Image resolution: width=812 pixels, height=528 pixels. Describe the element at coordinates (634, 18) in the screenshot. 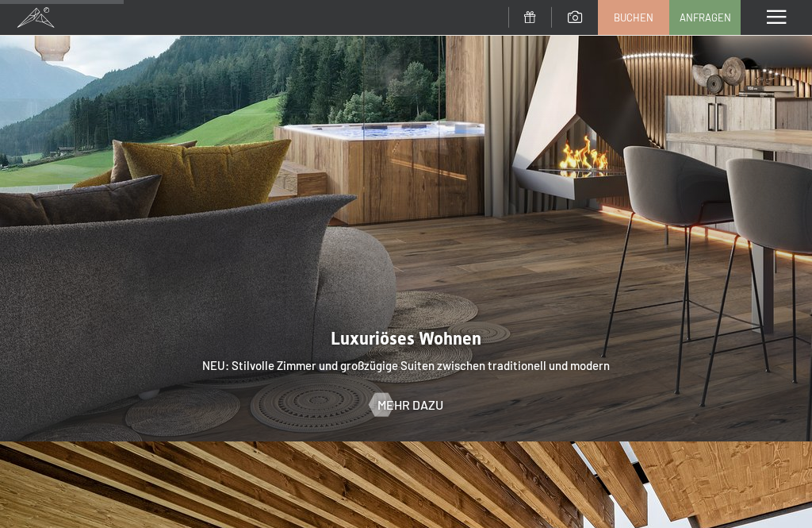

I see `a: Buchen` at that location.